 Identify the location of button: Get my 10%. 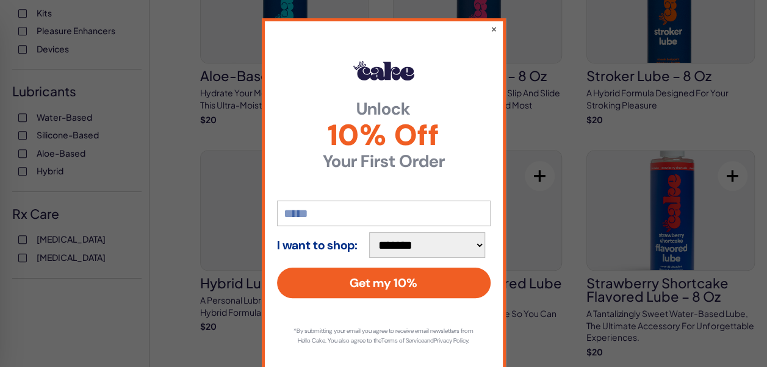
(384, 283).